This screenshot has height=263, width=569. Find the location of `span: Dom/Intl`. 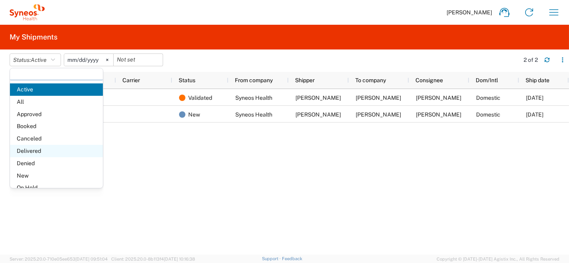

span: Dom/Intl is located at coordinates (487, 80).